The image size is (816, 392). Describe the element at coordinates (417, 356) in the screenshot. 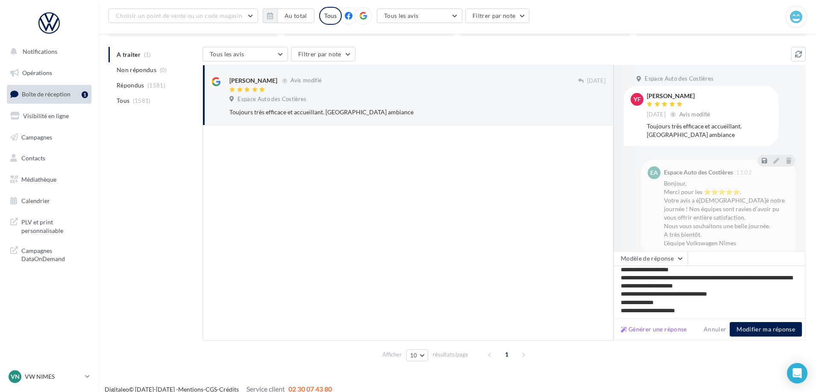

I see `button: 10` at that location.